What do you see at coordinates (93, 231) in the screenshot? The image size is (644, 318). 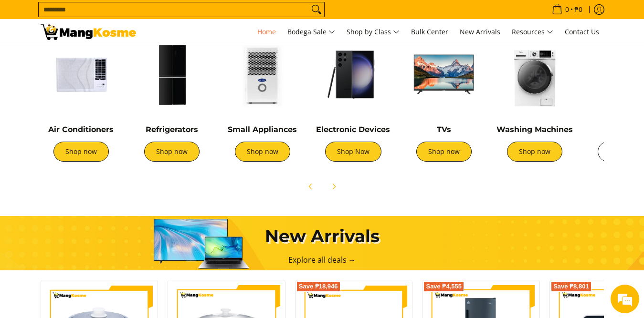 I see `textarea: Type your message and hit 'Enter'` at bounding box center [93, 231].